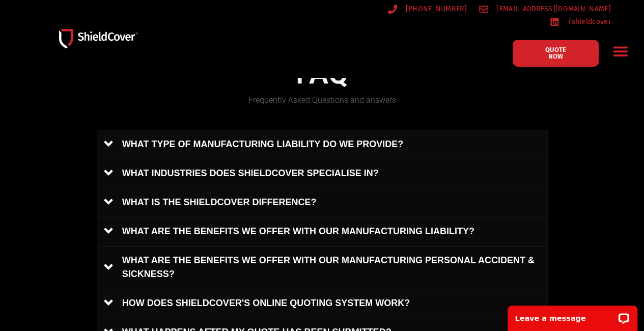  What do you see at coordinates (65, 20) in the screenshot?
I see `p: Leave a message` at bounding box center [65, 20].